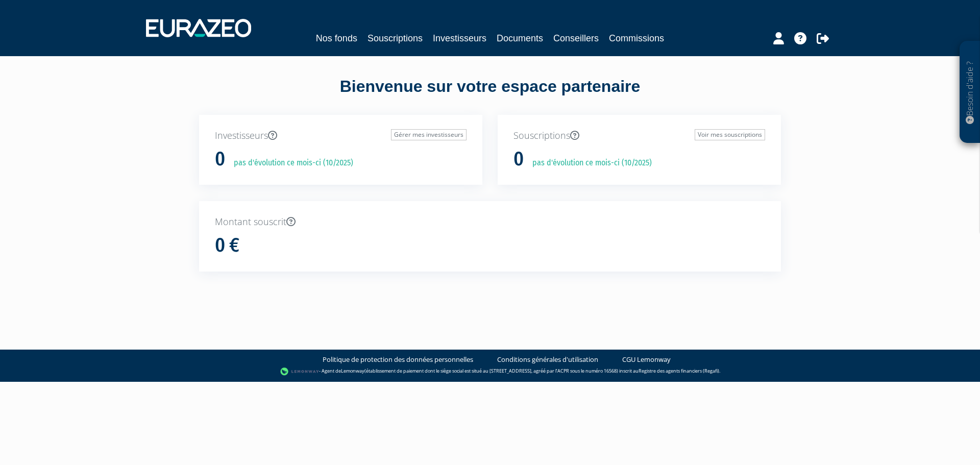  What do you see at coordinates (636, 38) in the screenshot?
I see `a: Commissions` at bounding box center [636, 38].